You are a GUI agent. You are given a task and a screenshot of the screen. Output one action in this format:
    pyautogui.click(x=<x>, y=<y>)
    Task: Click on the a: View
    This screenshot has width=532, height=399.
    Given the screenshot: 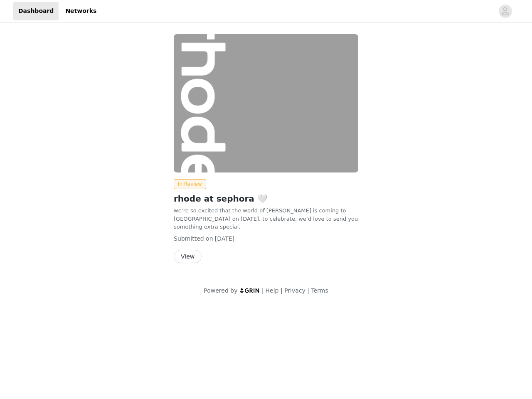 What is the action you would take?
    pyautogui.click(x=188, y=257)
    